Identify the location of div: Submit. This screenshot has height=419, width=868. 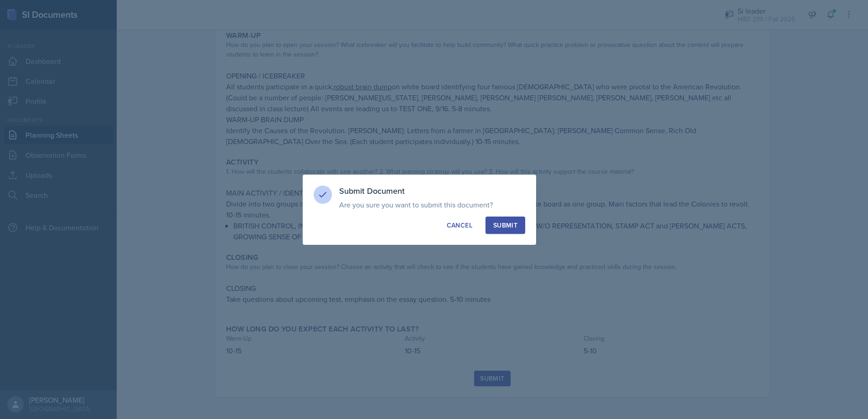
(505, 225).